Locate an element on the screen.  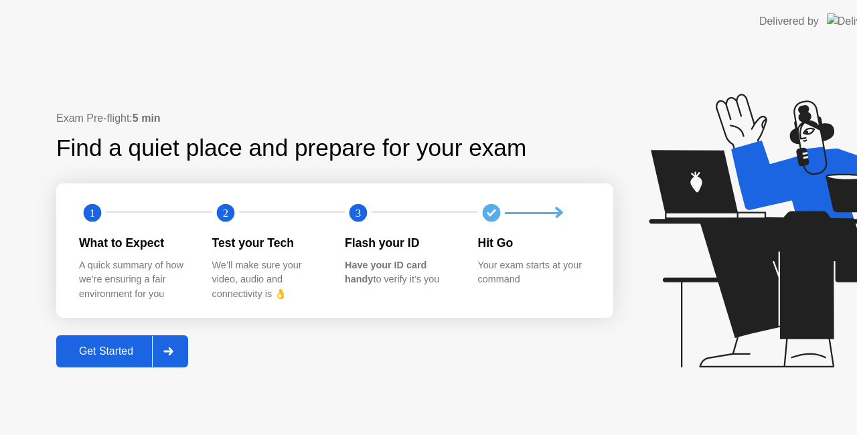
div: Delivered by is located at coordinates (789, 21).